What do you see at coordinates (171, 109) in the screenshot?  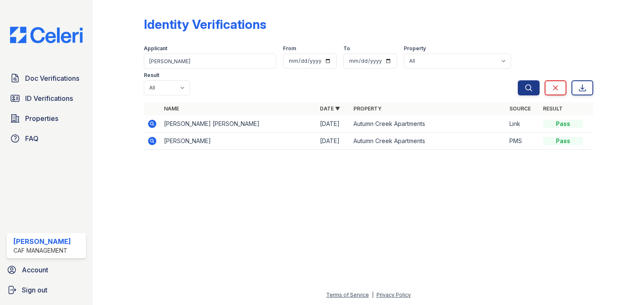 I see `a: Name` at bounding box center [171, 109].